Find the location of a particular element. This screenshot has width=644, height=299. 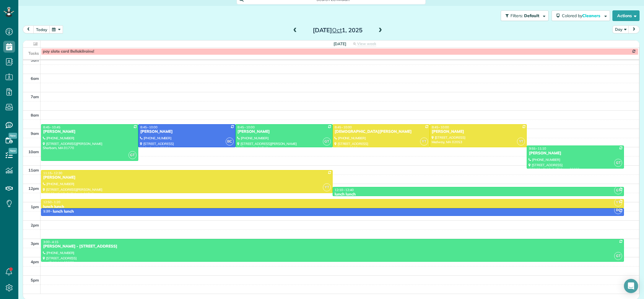

span: pay slate card Bellakilraine! is located at coordinates (69, 51).